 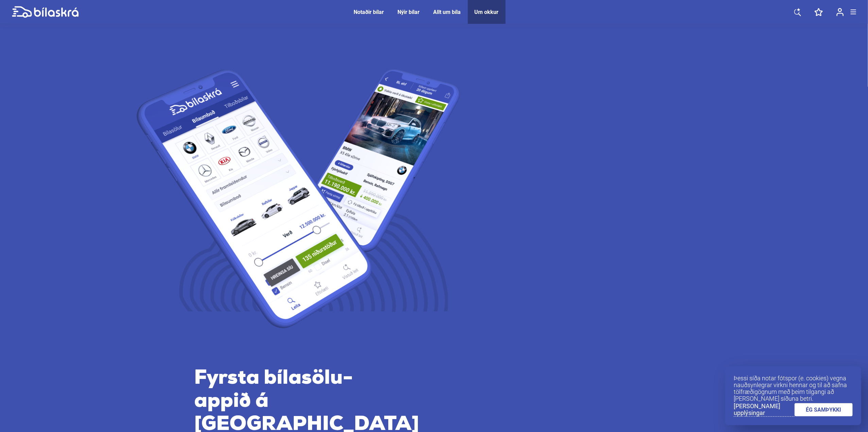 What do you see at coordinates (409, 12) in the screenshot?
I see `div: Nýir bílar` at bounding box center [409, 12].